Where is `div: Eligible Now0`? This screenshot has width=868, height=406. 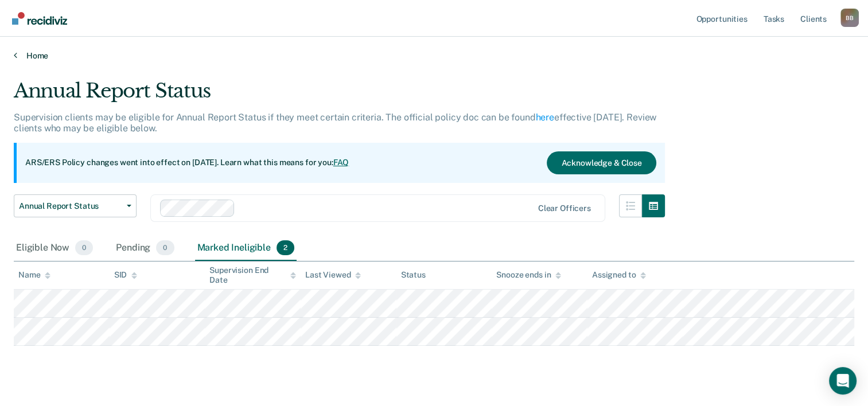
div: Eligible Now0 is located at coordinates (55, 248).